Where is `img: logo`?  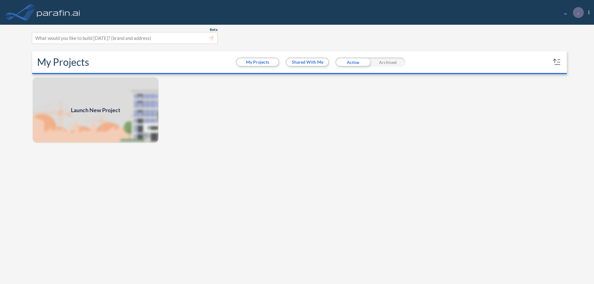 img: logo is located at coordinates (58, 12).